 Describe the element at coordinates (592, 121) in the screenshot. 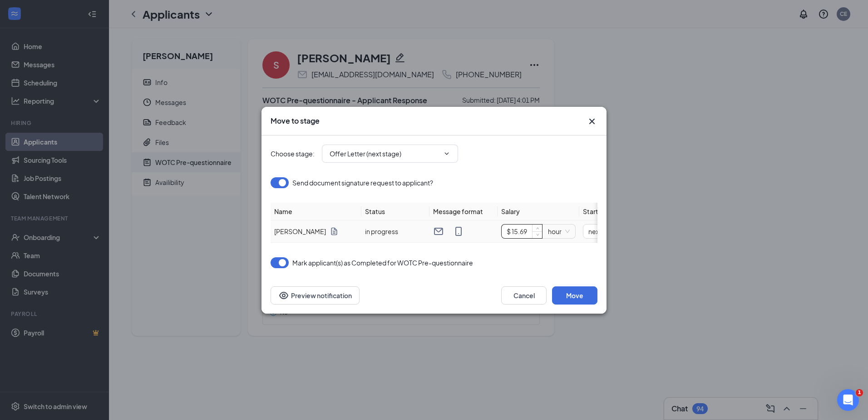

I see `svg: Cross` at that location.